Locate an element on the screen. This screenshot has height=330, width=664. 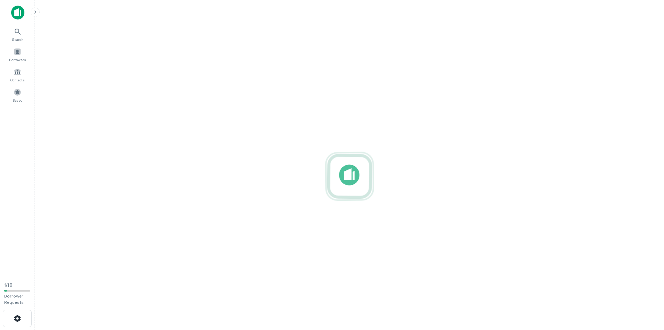
span: Borrowers is located at coordinates (17, 60).